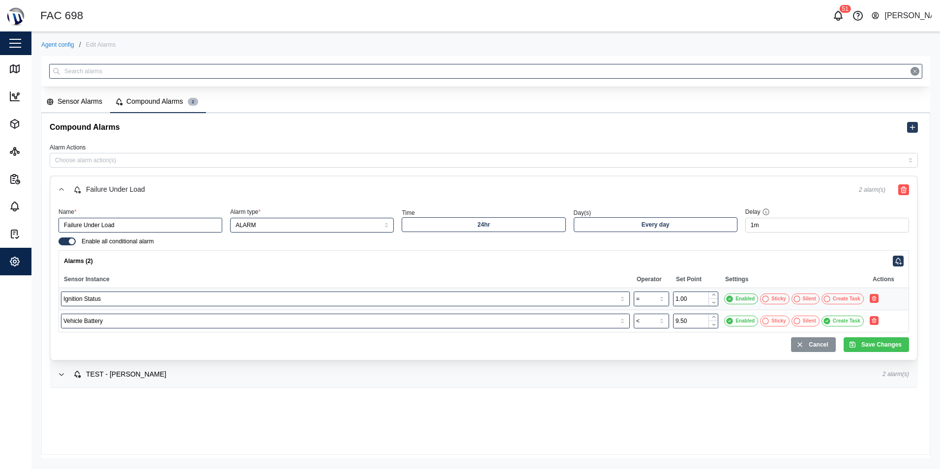  Describe the element at coordinates (656, 225) in the screenshot. I see `button: Every day` at that location.